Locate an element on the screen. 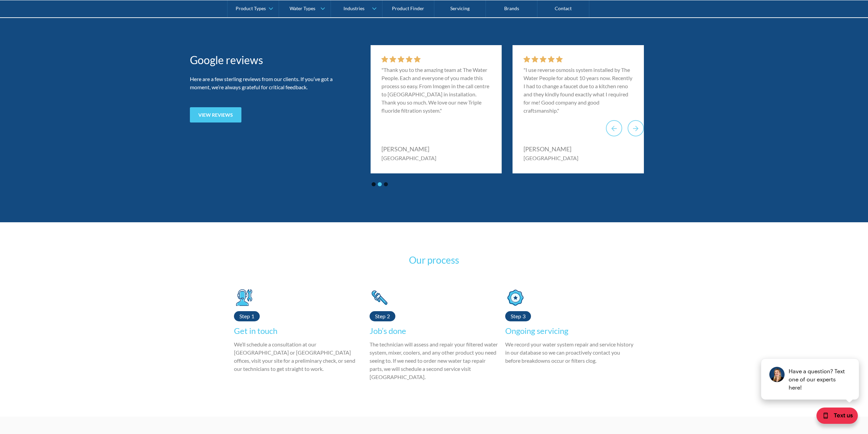 This screenshot has height=434, width=868. p: "Thank you to the amazing team at The Water People. Each and everyone of you made this process so... is located at coordinates (436, 90).